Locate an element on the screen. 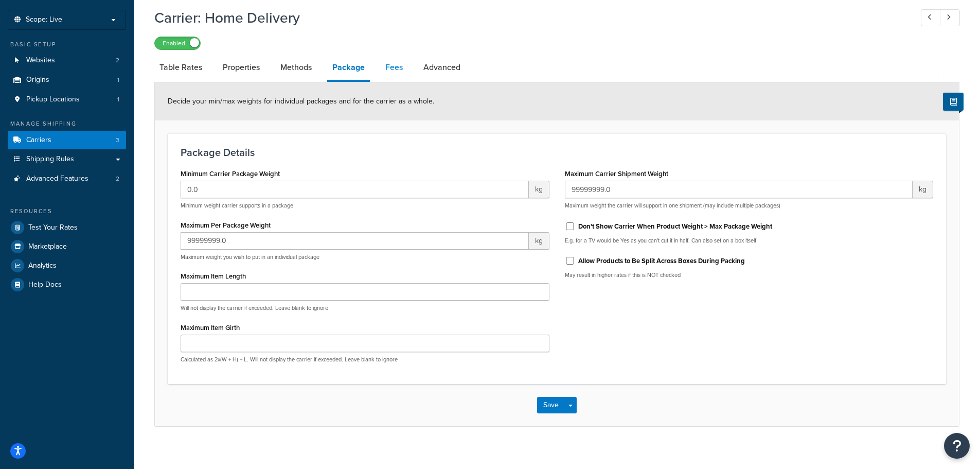 This screenshot has height=469, width=980. li: Marketplace is located at coordinates (67, 246).